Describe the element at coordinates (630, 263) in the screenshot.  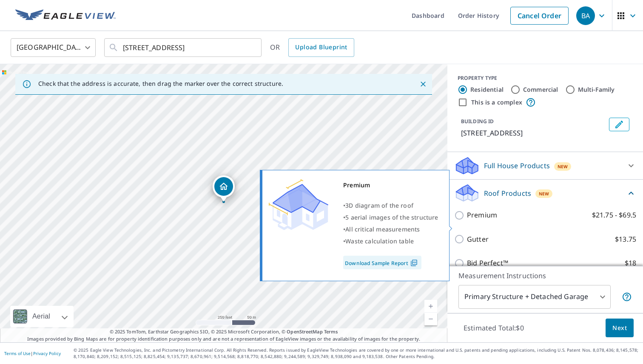
I see `p: $18` at that location.